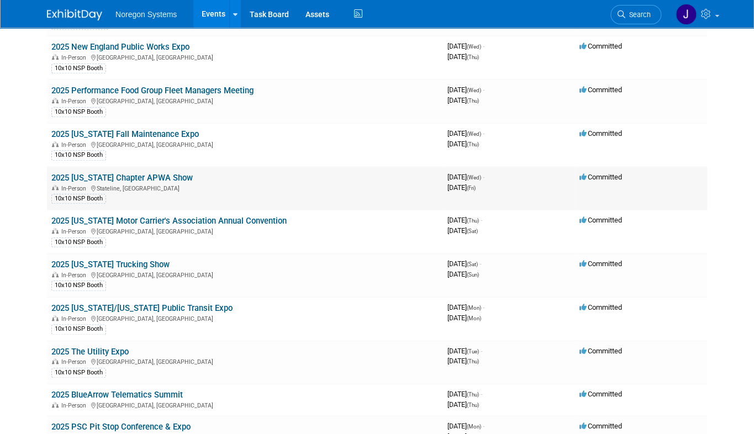 This screenshot has width=754, height=434. Describe the element at coordinates (473, 351) in the screenshot. I see `span: (Tue)` at that location.